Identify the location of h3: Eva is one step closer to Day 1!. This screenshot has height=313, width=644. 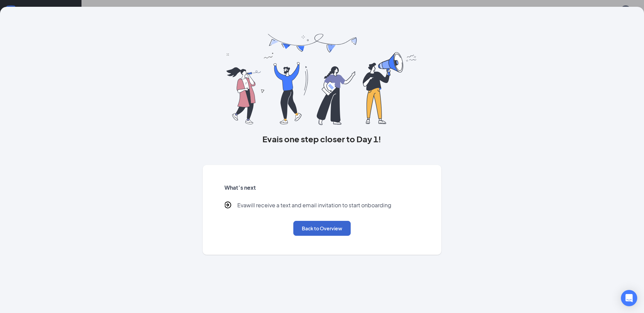
(322, 139).